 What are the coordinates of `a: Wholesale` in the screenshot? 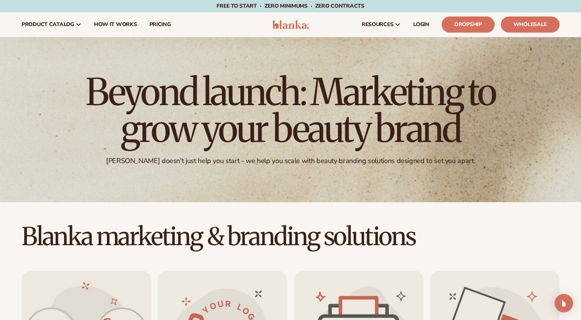 It's located at (530, 25).